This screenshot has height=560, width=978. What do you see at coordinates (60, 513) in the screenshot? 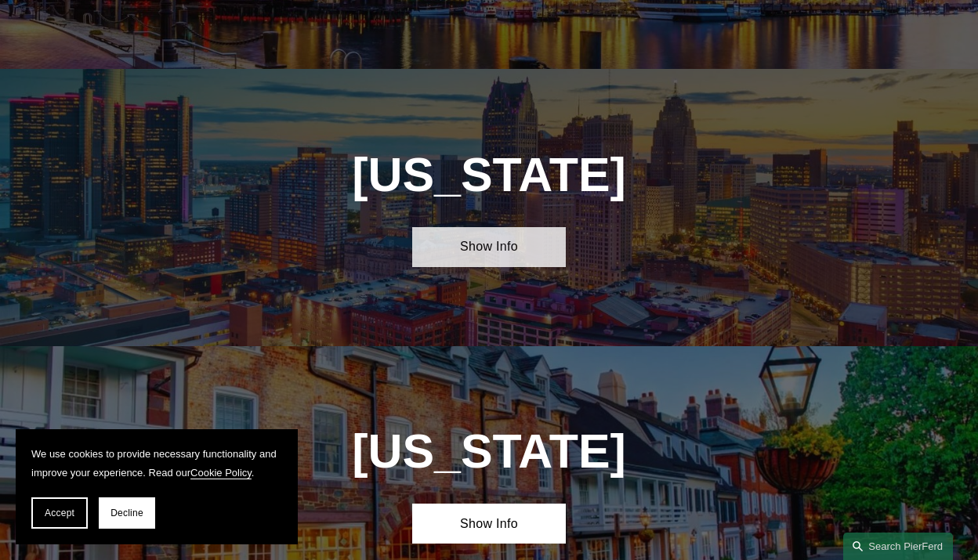
I see `span: Accept` at bounding box center [60, 513].